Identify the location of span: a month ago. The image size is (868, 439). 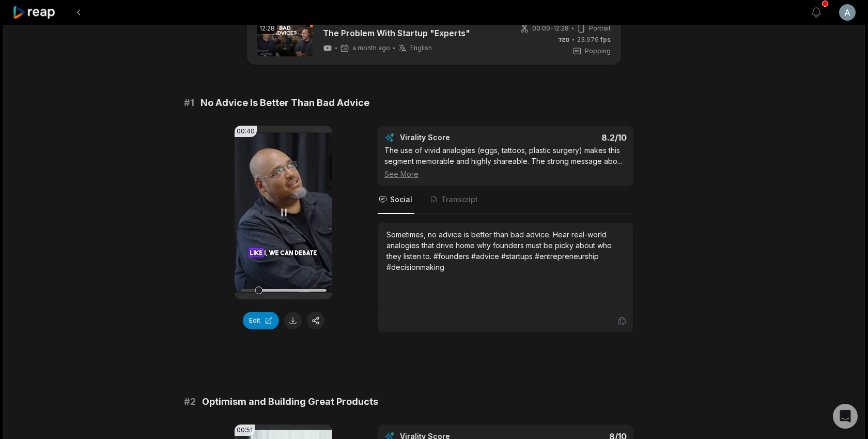
(371, 48).